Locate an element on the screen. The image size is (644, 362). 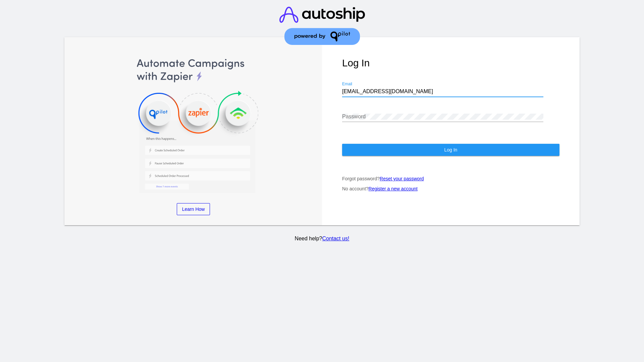
img: Automate Campaigns with Zapier, QPilot and Klaviyo is located at coordinates (193, 125).